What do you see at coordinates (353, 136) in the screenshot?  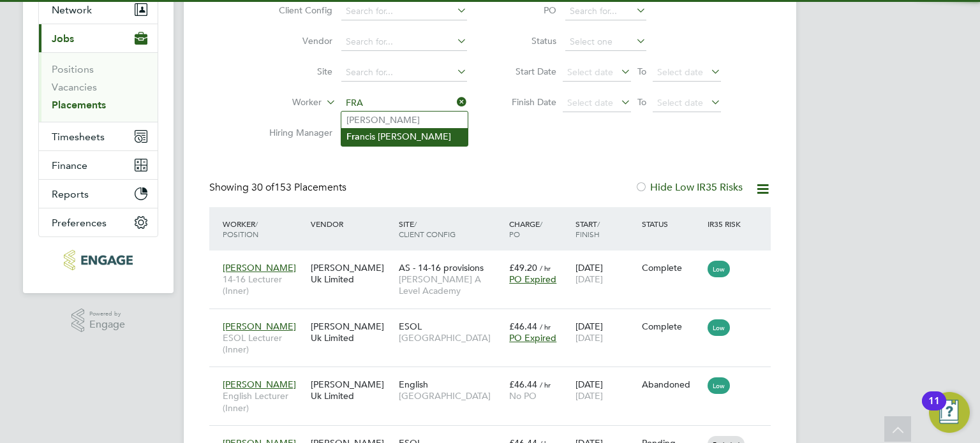 I see `b: Fra` at bounding box center [353, 136].